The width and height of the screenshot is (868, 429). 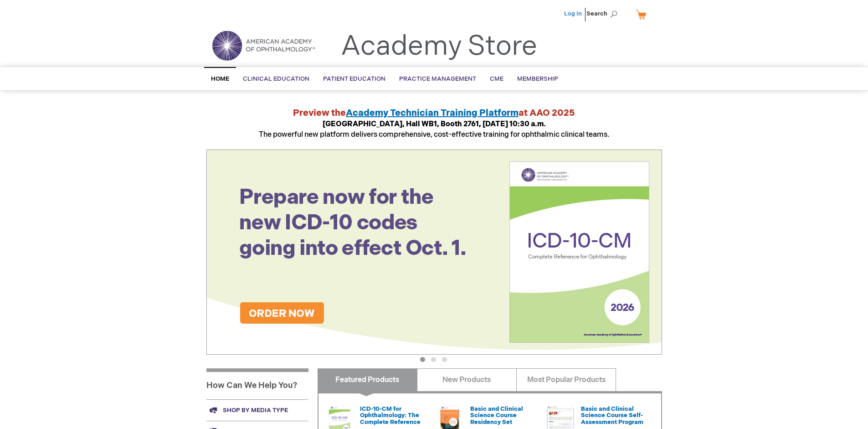 What do you see at coordinates (432, 113) in the screenshot?
I see `span: Academy Technician Training Platform` at bounding box center [432, 113].